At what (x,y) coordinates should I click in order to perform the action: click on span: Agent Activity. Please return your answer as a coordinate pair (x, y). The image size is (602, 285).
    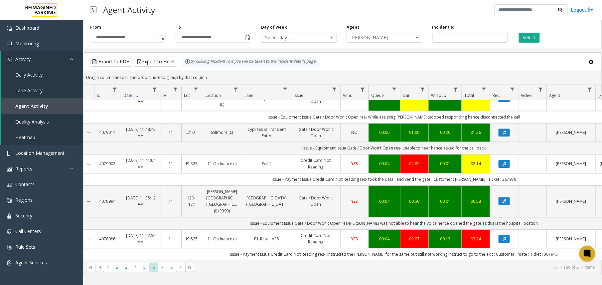
    Looking at the image, I should click on (32, 106).